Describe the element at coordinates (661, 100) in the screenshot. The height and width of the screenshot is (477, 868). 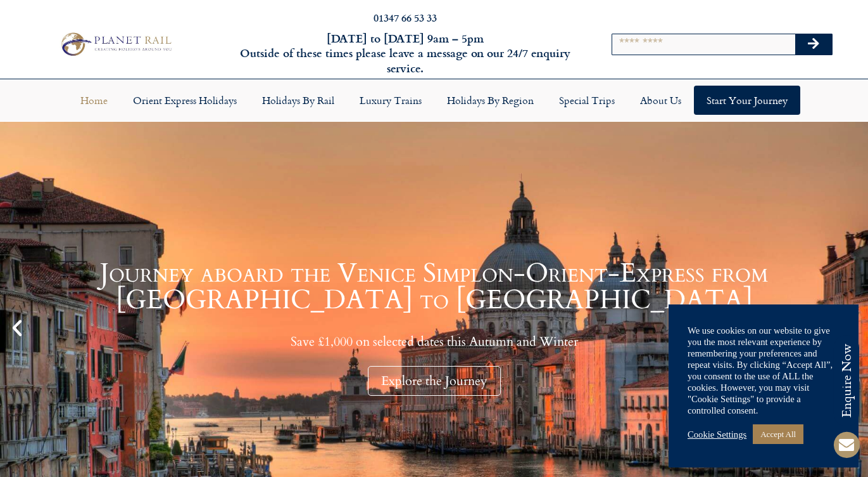
I see `a: About Us` at that location.